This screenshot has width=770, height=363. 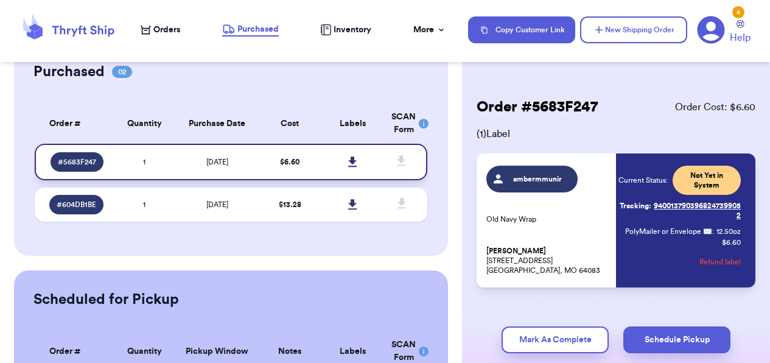 What do you see at coordinates (290, 205) in the screenshot?
I see `span: $ 13.28` at bounding box center [290, 205].